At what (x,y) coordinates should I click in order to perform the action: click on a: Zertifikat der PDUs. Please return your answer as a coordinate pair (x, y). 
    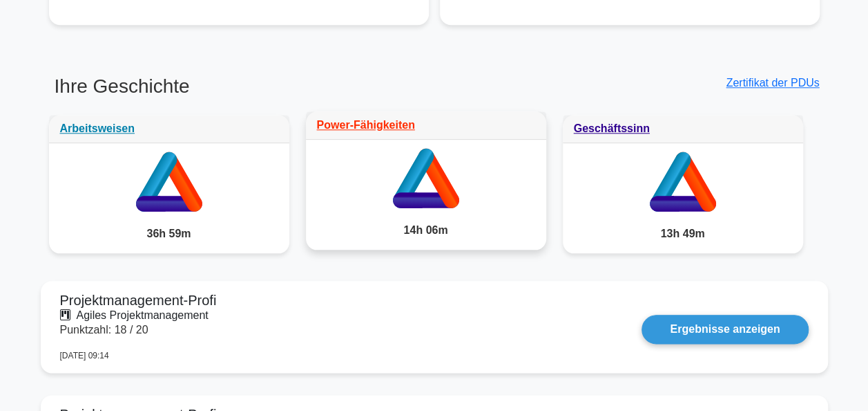
    Looking at the image, I should click on (772, 82).